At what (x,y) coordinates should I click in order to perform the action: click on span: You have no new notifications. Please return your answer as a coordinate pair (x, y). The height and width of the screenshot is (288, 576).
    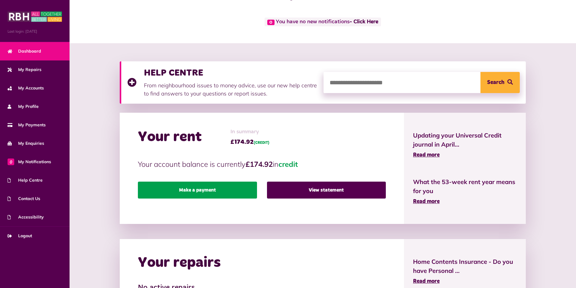
    Looking at the image, I should click on (323, 22).